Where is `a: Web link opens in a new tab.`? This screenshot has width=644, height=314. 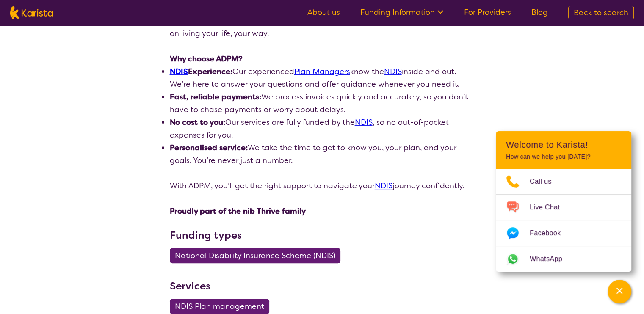 a: Web link opens in a new tab. is located at coordinates (564, 259).